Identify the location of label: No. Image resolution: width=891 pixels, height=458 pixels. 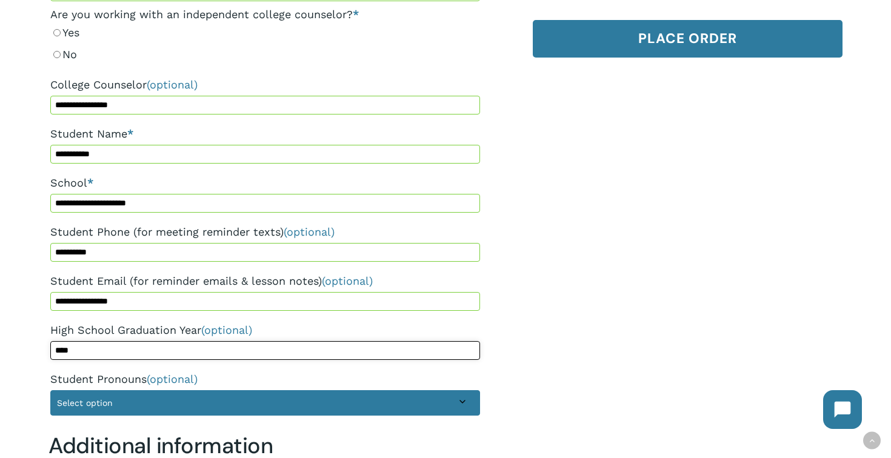
(265, 55).